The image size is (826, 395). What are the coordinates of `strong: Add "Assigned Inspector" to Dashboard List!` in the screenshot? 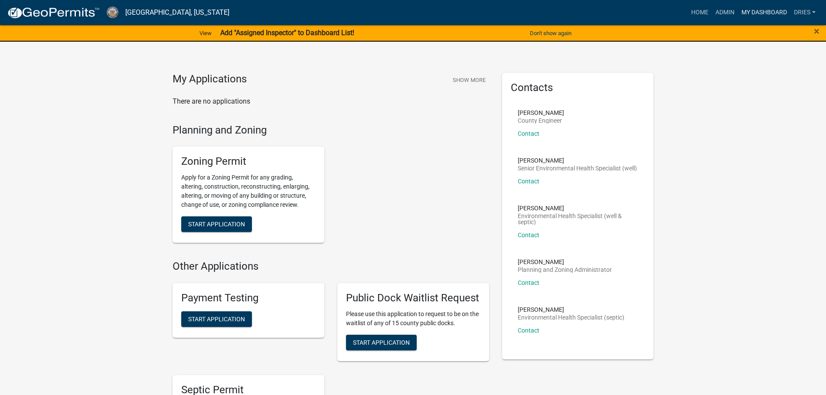 It's located at (287, 33).